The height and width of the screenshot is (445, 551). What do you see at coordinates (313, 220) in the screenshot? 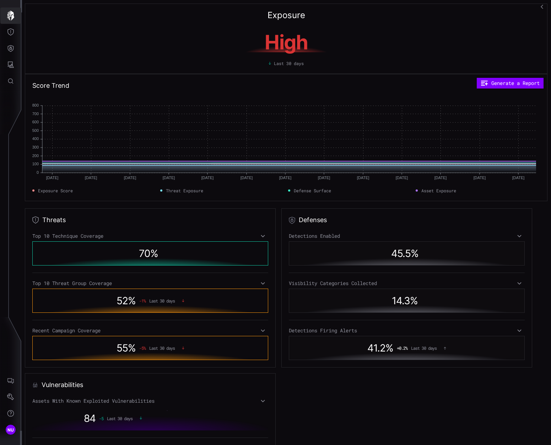
I see `h2: Defenses` at bounding box center [313, 220].